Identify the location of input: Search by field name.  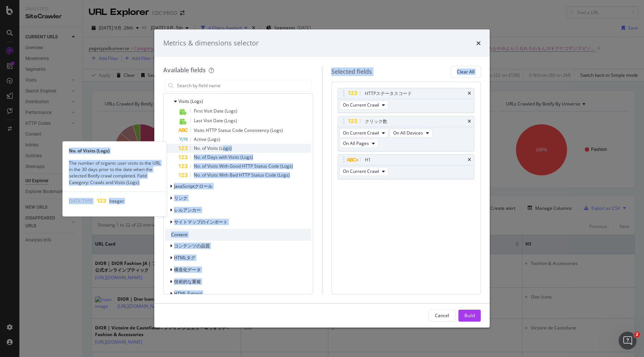
(244, 86).